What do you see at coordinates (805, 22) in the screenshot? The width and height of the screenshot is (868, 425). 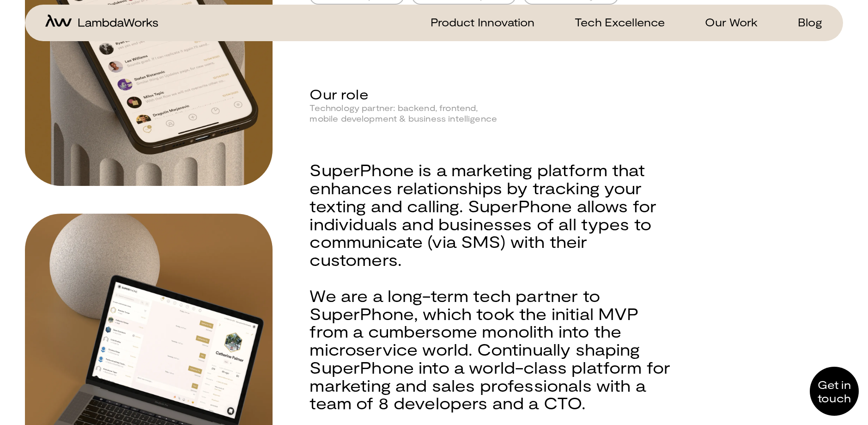 I see `a: Blog` at bounding box center [805, 22].